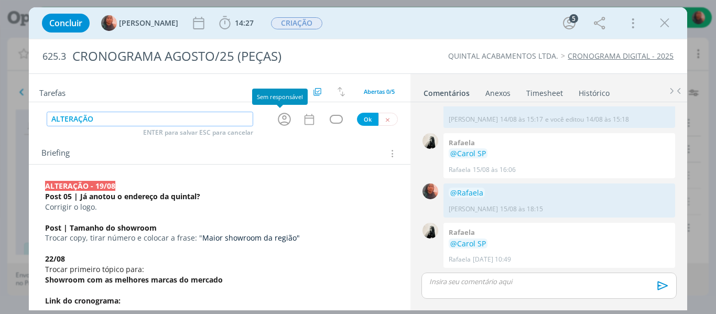 The height and width of the screenshot is (314, 716). What do you see at coordinates (244, 23) in the screenshot?
I see `span: 14:27` at bounding box center [244, 23].